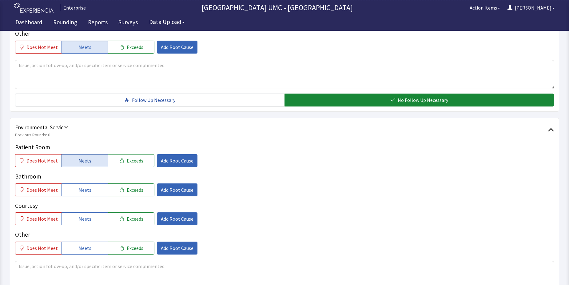 The height and width of the screenshot is (285, 569). Describe the element at coordinates (65, 23) in the screenshot. I see `a: Rounding` at that location.